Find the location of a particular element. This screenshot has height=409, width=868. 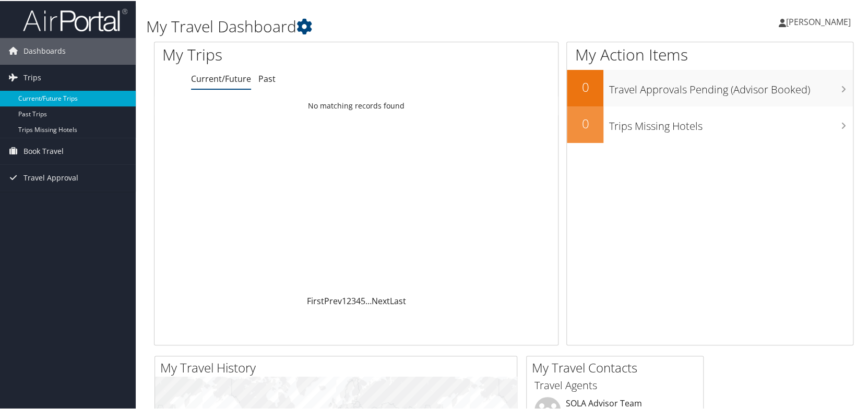

h3: Travel Agents is located at coordinates (615, 385).